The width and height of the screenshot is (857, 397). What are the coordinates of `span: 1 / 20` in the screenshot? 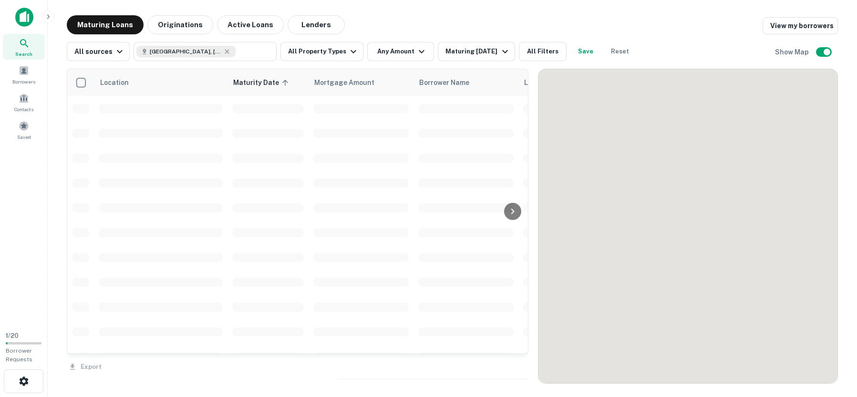 It's located at (12, 335).